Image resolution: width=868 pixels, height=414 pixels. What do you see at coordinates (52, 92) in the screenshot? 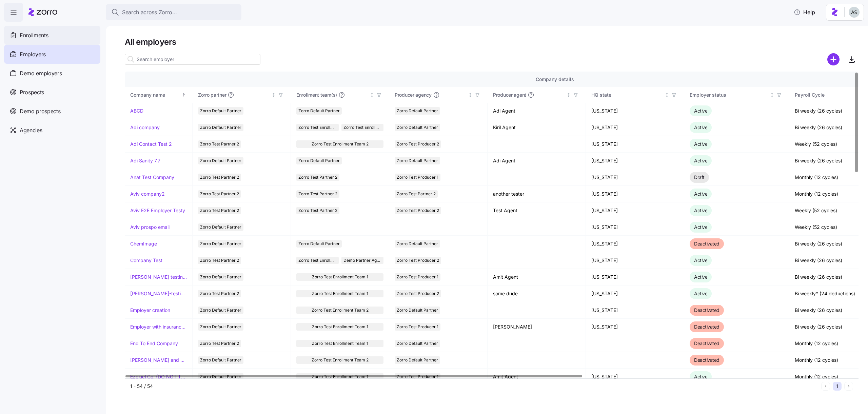
I see `a: Prospects` at bounding box center [52, 92].